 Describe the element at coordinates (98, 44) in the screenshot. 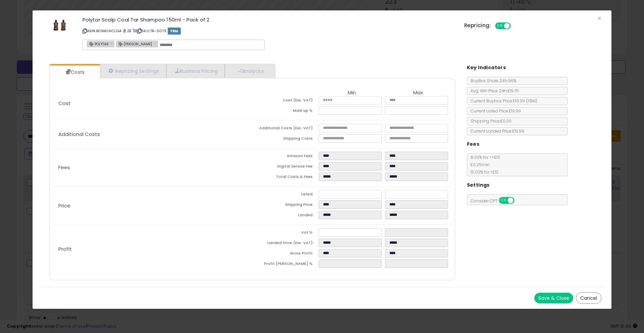

I see `span: POLYTAR` at that location.